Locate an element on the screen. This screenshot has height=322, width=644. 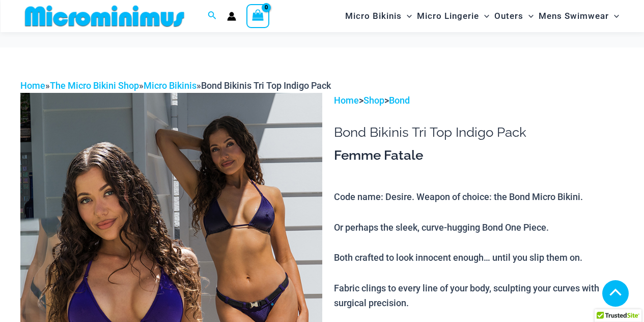
a: Outersメニュー切り替えメニュー切り替え is located at coordinates (514, 16).